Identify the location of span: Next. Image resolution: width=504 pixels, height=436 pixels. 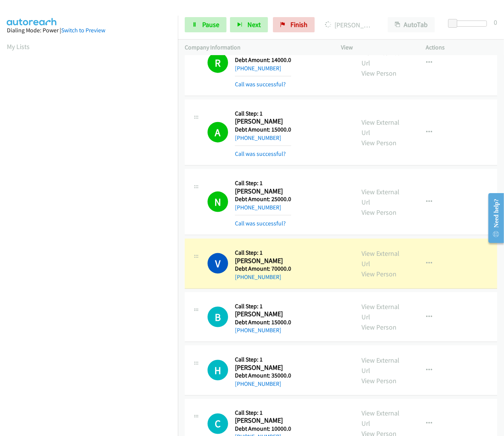
(254, 24).